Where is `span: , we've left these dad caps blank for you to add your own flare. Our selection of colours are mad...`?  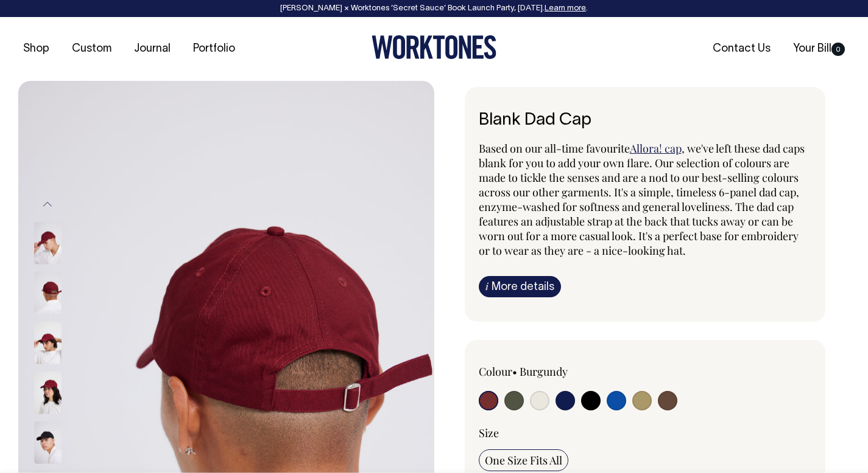
span: , we've left these dad caps blank for you to add your own flare. Our selection of colours are mad... is located at coordinates (641, 199).